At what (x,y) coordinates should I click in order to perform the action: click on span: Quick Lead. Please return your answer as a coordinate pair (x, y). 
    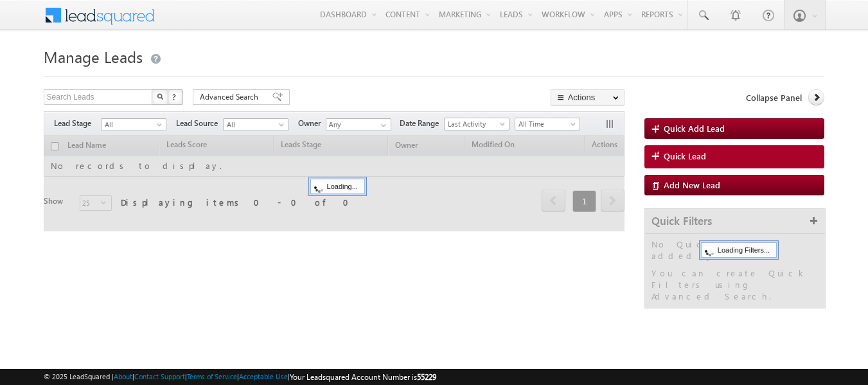
    Looking at the image, I should click on (685, 157).